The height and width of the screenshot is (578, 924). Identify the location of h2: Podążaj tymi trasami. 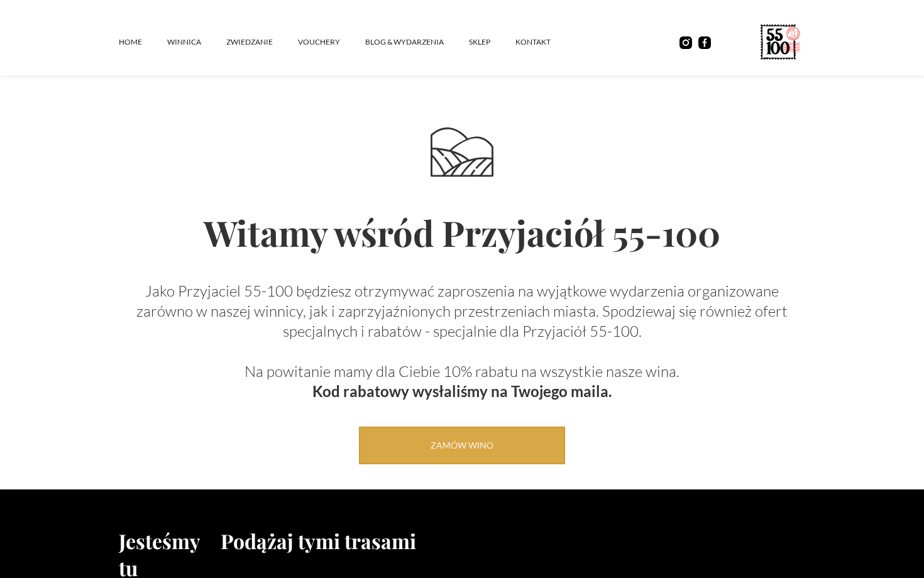
(513, 541).